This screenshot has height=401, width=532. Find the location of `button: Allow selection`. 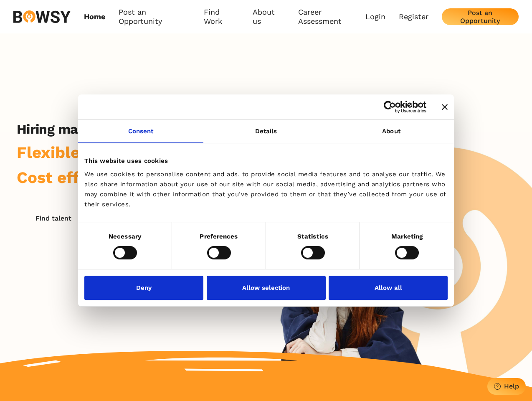

button: Allow selection is located at coordinates (266, 288).